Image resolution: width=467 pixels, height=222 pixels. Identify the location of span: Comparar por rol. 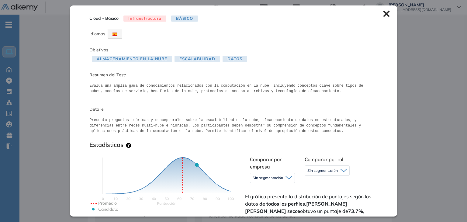
(324, 159).